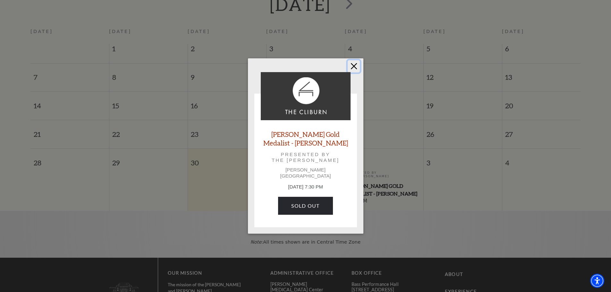 This screenshot has width=611, height=292. What do you see at coordinates (354, 66) in the screenshot?
I see `button: Close` at bounding box center [354, 66].